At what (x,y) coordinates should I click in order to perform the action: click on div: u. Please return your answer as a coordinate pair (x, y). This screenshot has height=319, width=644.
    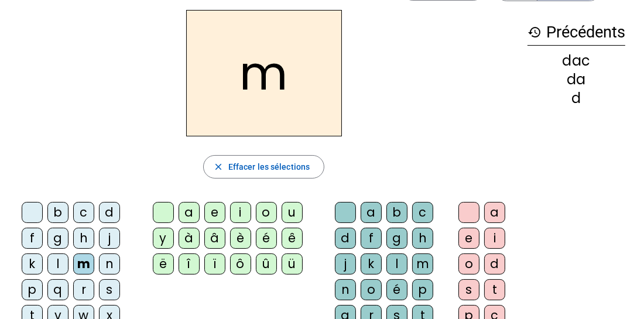
    Looking at the image, I should click on (292, 212).